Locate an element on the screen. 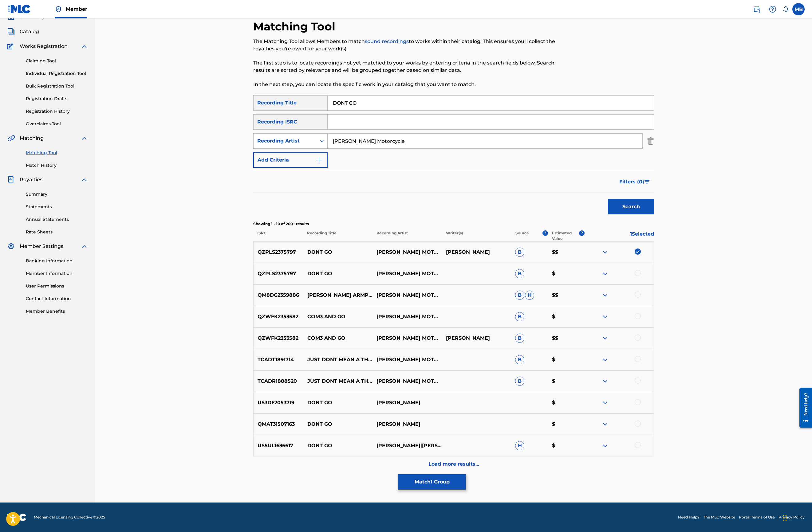 This screenshot has width=812, height=532. button: Add Criteria is located at coordinates (290, 160).